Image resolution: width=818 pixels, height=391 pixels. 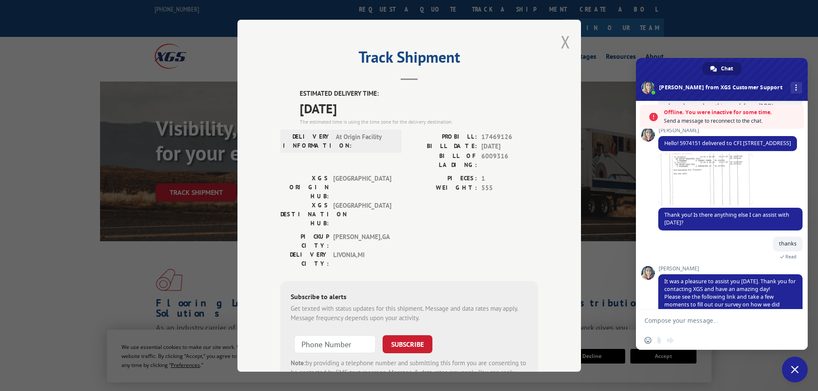 I want to click on label: XGS DESTINATION HUB:, so click(x=305, y=214).